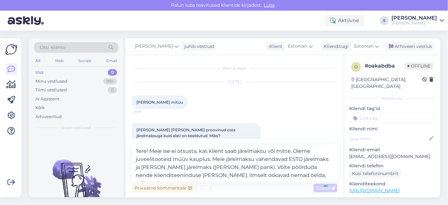 This screenshot has width=448, height=205. Describe the element at coordinates (11, 50) in the screenshot. I see `img: Askly Logo` at that location.